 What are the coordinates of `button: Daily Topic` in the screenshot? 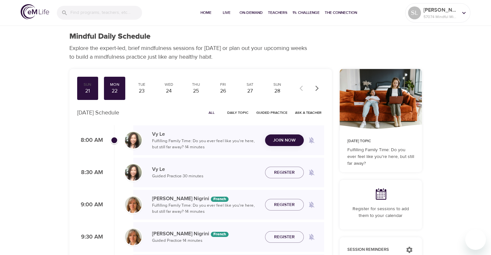 It's located at (238, 113).